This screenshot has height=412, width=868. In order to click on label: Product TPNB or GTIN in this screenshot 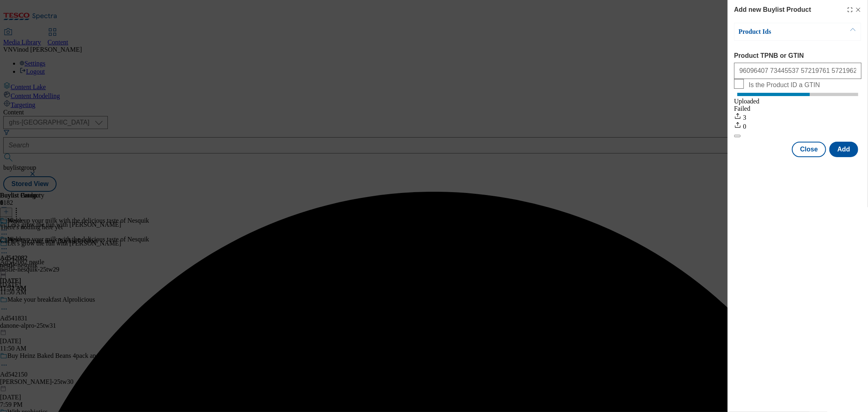, I will do `click(798, 56)`.